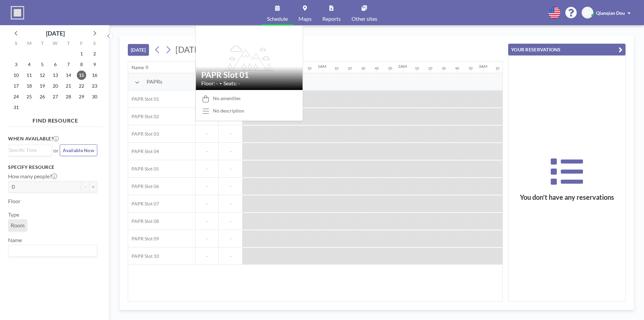 This screenshot has height=320, width=644. I want to click on span: Thursday, August 28, 2025, so click(69, 97).